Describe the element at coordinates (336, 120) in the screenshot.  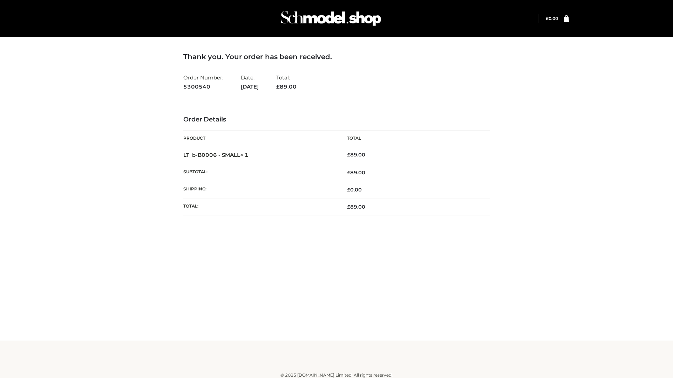
I see `h3: Order Details` at that location.